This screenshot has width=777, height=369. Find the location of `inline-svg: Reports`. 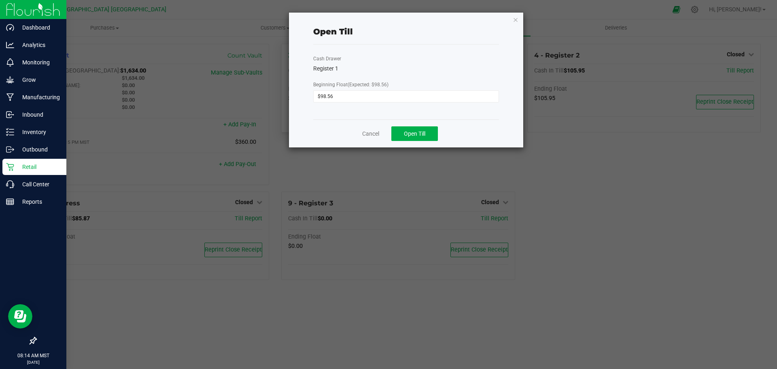

inline-svg: Reports is located at coordinates (10, 201).